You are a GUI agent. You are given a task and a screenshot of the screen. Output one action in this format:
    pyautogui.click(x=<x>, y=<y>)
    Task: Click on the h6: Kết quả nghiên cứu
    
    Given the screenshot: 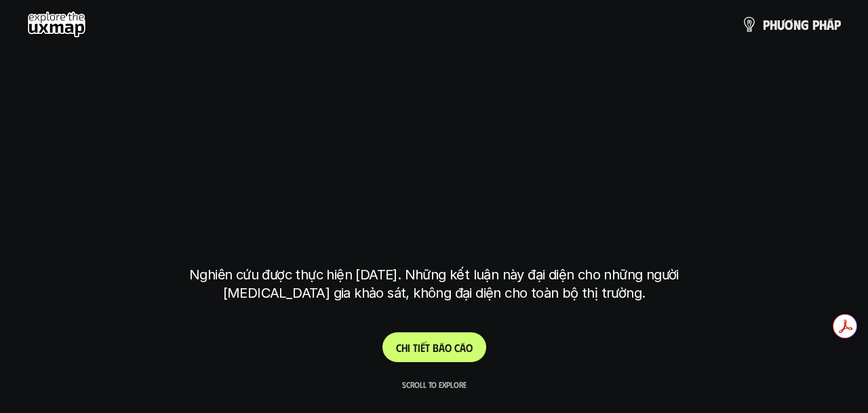 What is the action you would take?
    pyautogui.click(x=439, y=60)
    